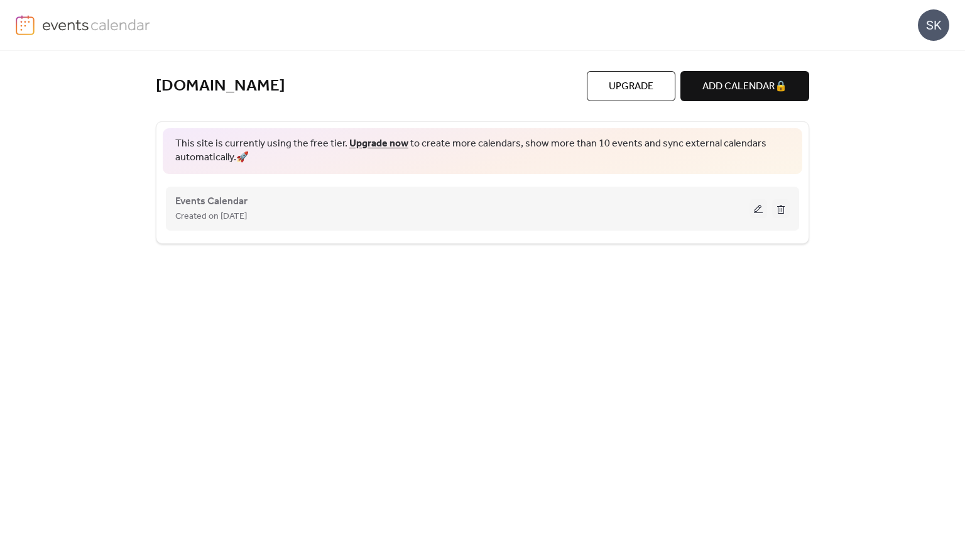 This screenshot has height=560, width=965. What do you see at coordinates (96, 24) in the screenshot?
I see `img: logo-type` at bounding box center [96, 24].